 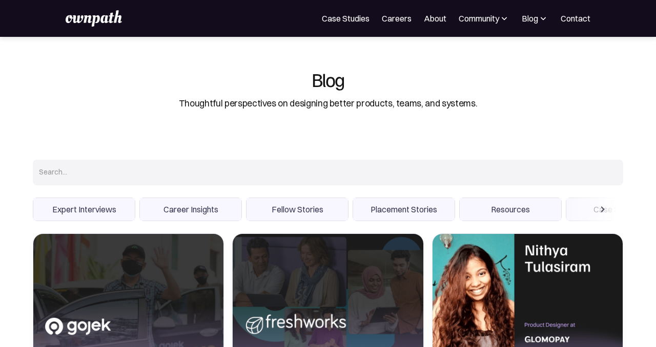 I want to click on div: 1 of 6, so click(x=84, y=210).